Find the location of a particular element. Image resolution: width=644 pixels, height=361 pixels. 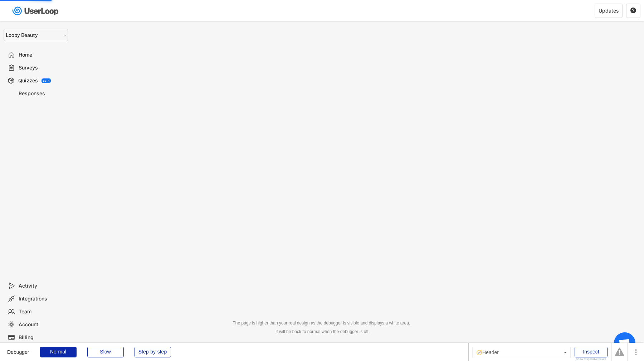

div: Activity is located at coordinates (42, 285).